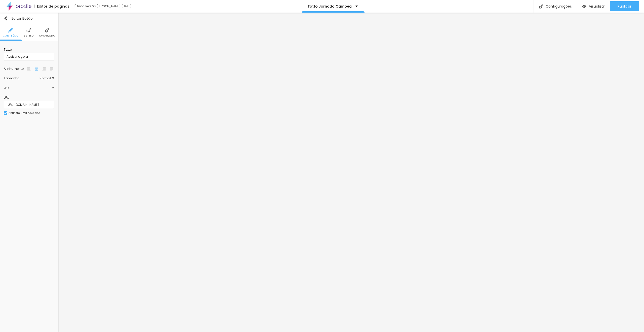 The height and width of the screenshot is (332, 644). I want to click on div: Link, so click(6, 87).